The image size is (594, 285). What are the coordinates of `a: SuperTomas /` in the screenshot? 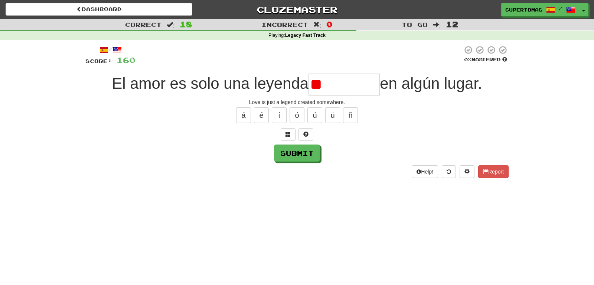 It's located at (540, 10).